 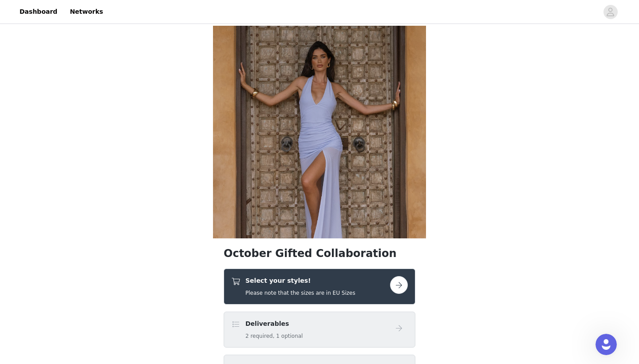 What do you see at coordinates (38, 11) in the screenshot?
I see `a: Dashboard` at bounding box center [38, 11].